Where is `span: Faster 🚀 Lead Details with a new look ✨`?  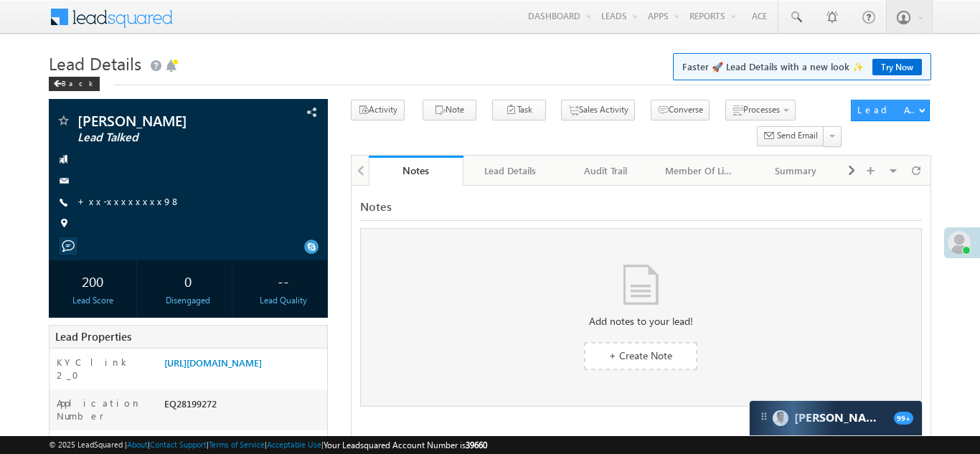
span: Faster 🚀 Lead Details with a new look ✨ is located at coordinates (802, 67).